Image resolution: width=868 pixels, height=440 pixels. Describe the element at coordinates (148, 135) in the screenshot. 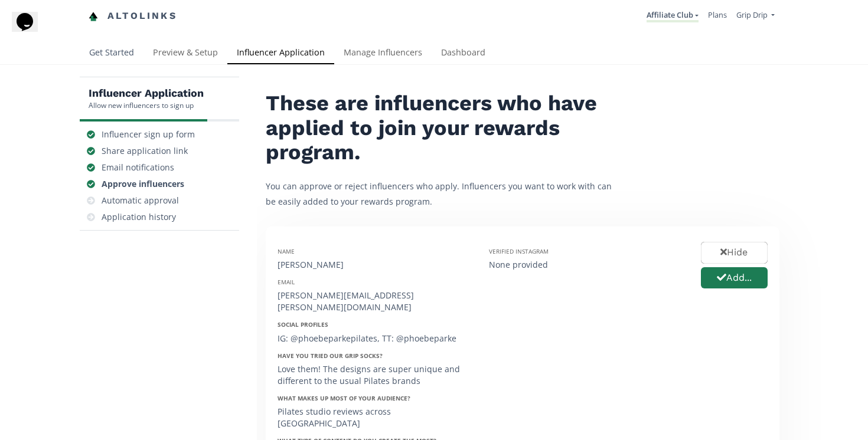

I see `div: Influencer sign up form` at that location.